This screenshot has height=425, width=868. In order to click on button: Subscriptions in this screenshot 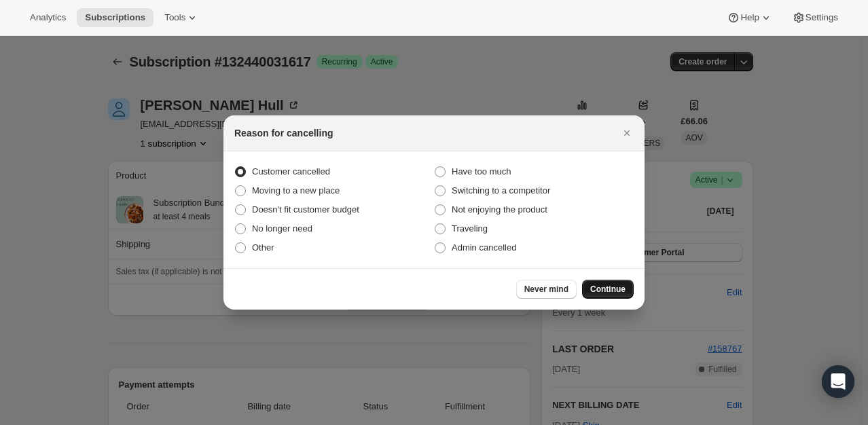, I will do `click(115, 18)`.